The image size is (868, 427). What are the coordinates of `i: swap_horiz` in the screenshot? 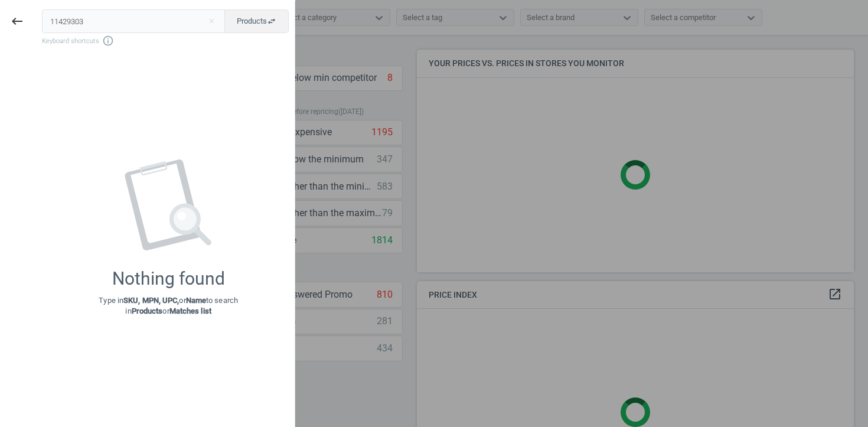 It's located at (272, 21).